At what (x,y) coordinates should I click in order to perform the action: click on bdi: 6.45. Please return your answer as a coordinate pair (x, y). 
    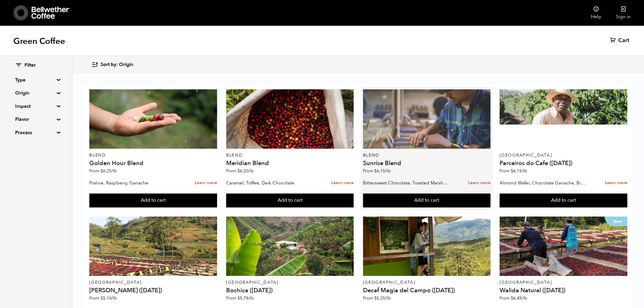
    Looking at the image, I should click on (519, 298).